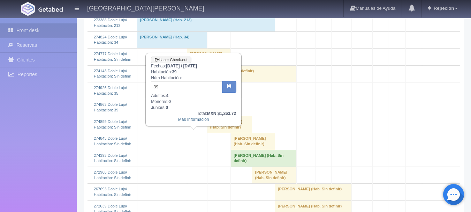  What do you see at coordinates (194, 119) in the screenshot?
I see `a: Más Información` at bounding box center [194, 119].